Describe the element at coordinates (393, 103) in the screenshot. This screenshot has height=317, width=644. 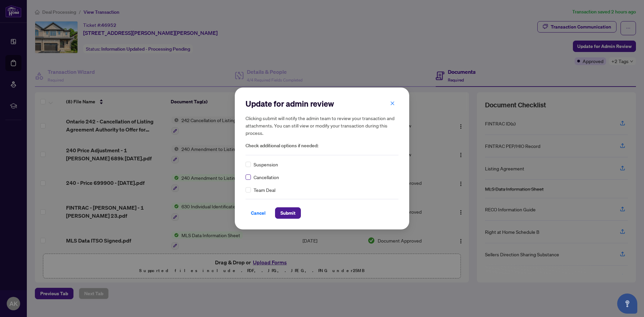
I see `span: close` at that location.